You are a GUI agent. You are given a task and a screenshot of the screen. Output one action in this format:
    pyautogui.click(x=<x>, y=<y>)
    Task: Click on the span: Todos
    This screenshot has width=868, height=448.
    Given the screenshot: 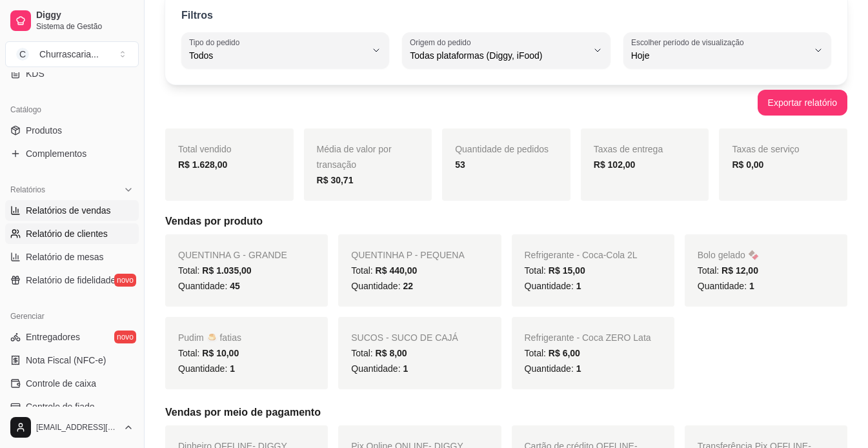 What is the action you would take?
    pyautogui.click(x=277, y=55)
    